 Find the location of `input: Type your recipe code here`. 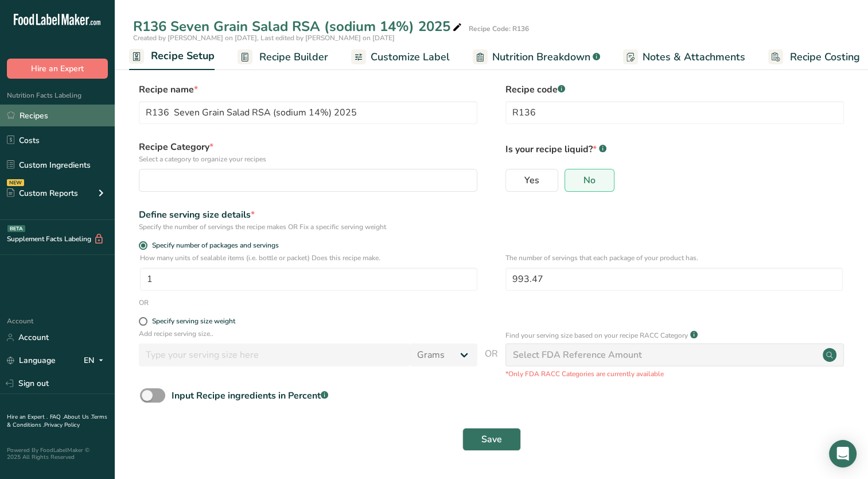

input: Type your recipe code here is located at coordinates (675, 113).